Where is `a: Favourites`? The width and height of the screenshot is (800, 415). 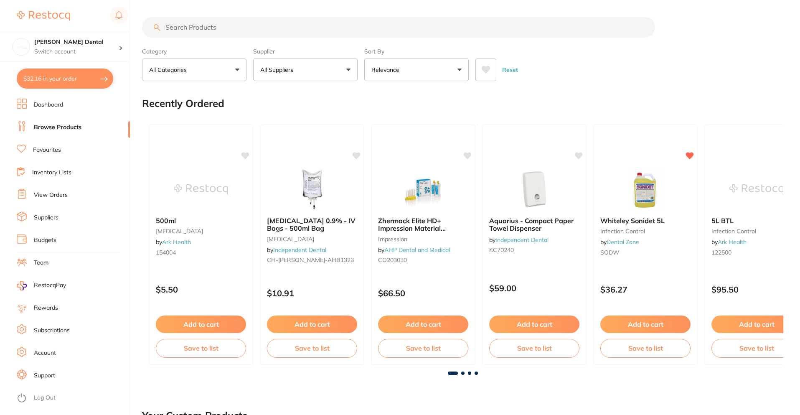
a: Favourites is located at coordinates (47, 150).